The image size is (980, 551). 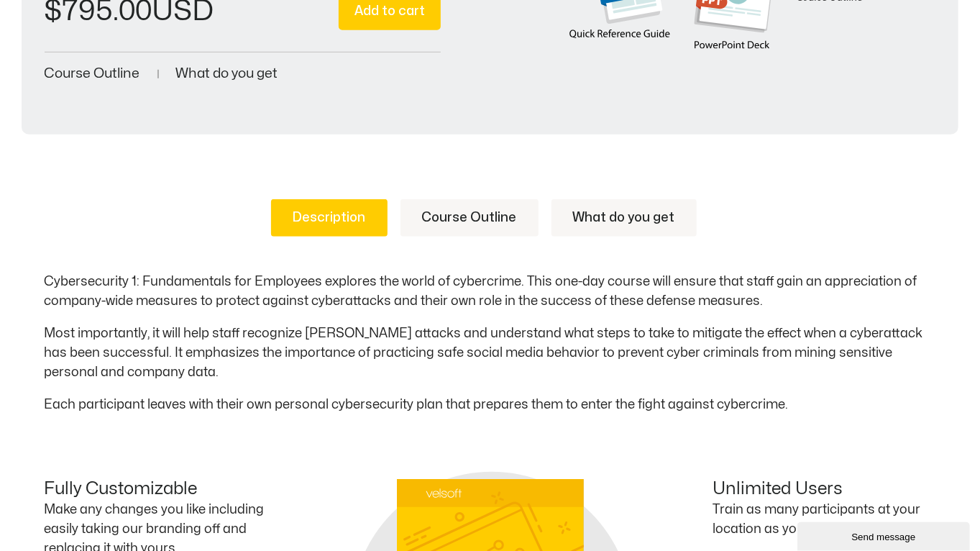 What do you see at coordinates (156, 489) in the screenshot?
I see `h4: Fully Customizable` at bounding box center [156, 489].